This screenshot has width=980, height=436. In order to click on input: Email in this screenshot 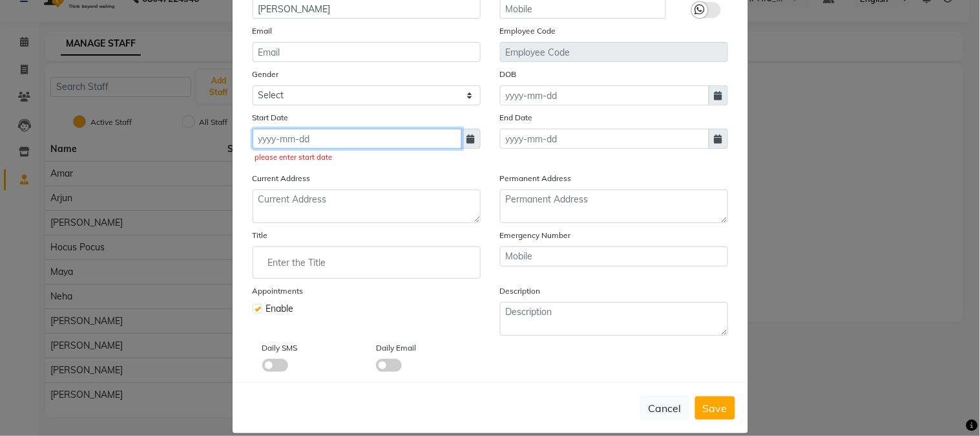, I will do `click(366, 52)`.